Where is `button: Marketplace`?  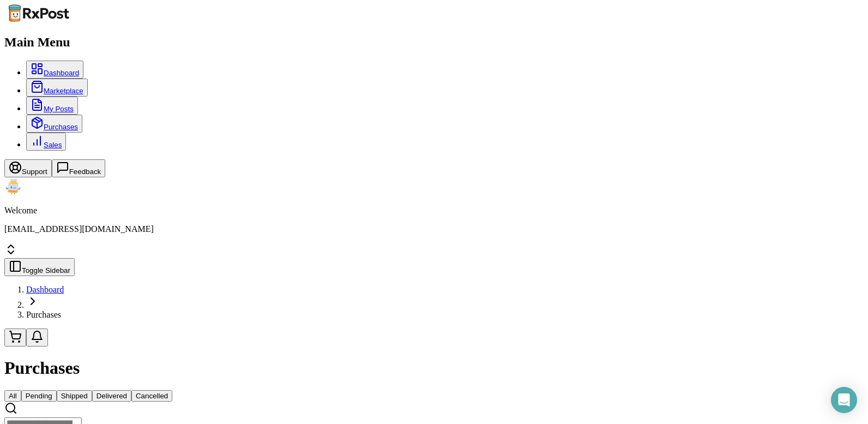
button: Marketplace is located at coordinates (57, 87).